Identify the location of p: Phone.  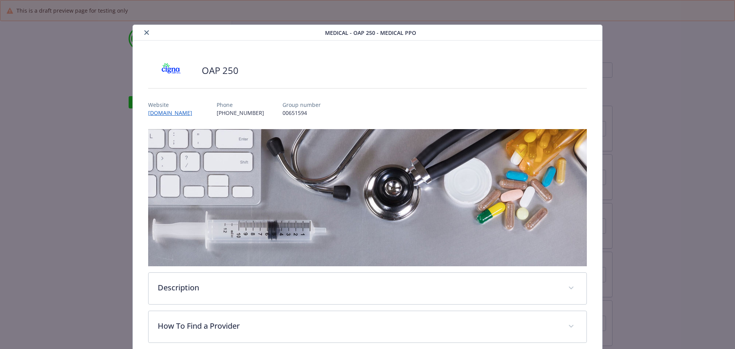
(241, 105).